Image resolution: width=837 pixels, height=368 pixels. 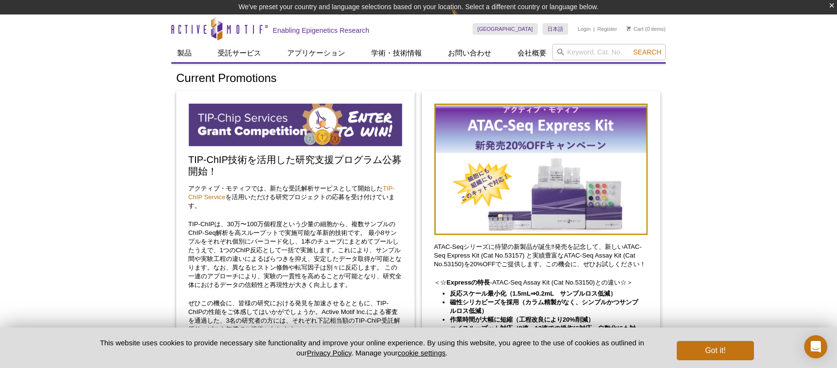 What do you see at coordinates (329, 353) in the screenshot?
I see `a: Privacy Policy` at bounding box center [329, 353].